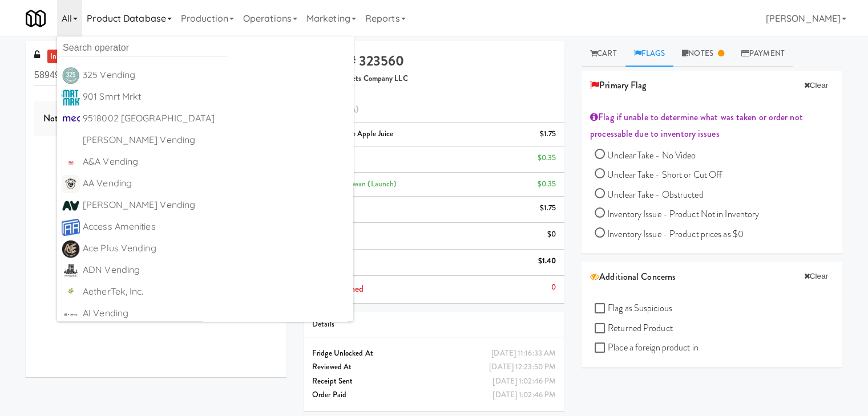  What do you see at coordinates (433, 78) in the screenshot?
I see `h5: Family Markets Company LLC` at bounding box center [433, 78].